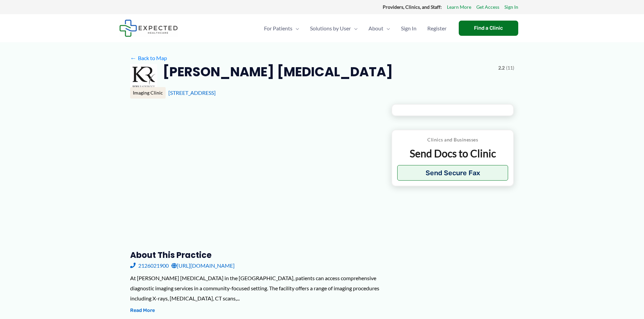 The height and width of the screenshot is (319, 644). I want to click on a: ←Back to Map, so click(149, 58).